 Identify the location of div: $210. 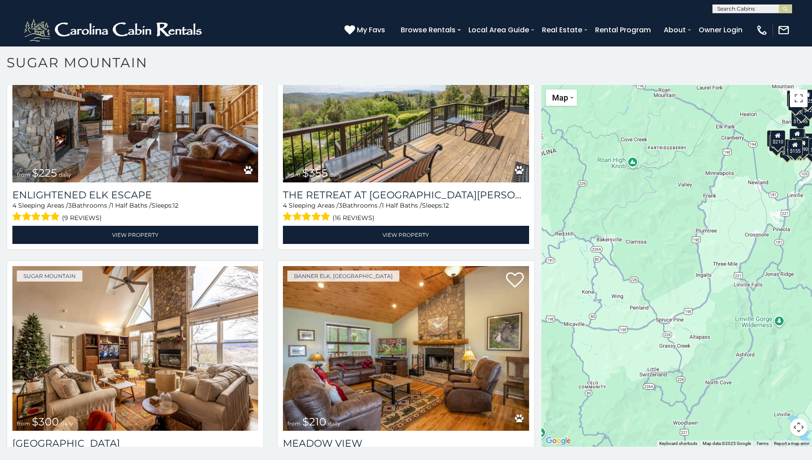
(778, 138).